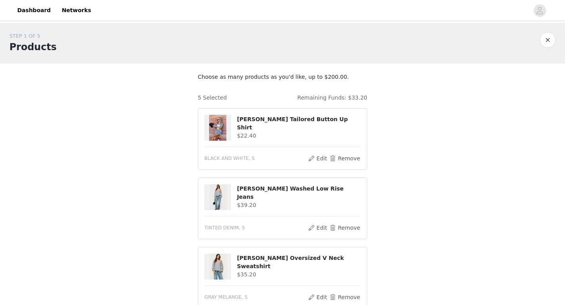  What do you see at coordinates (230, 159) in the screenshot?
I see `span: BLACK AND WHITE, S` at bounding box center [230, 159].